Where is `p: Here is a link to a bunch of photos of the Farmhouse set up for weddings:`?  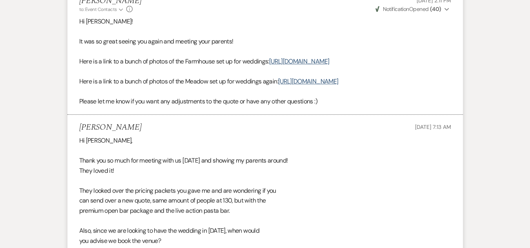 p: Here is a link to a bunch of photos of the Farmhouse set up for weddings: is located at coordinates (265, 62).